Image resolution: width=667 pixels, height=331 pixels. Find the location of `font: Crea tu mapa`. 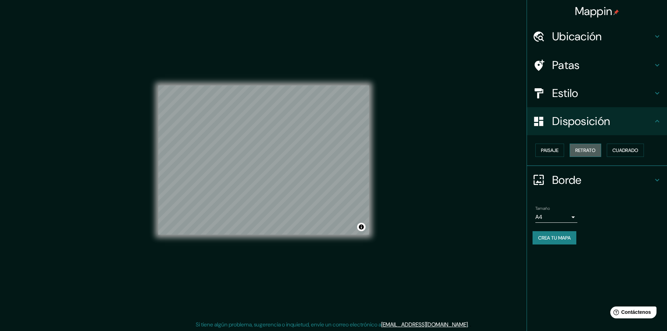

font: Crea tu mapa is located at coordinates (554, 238).